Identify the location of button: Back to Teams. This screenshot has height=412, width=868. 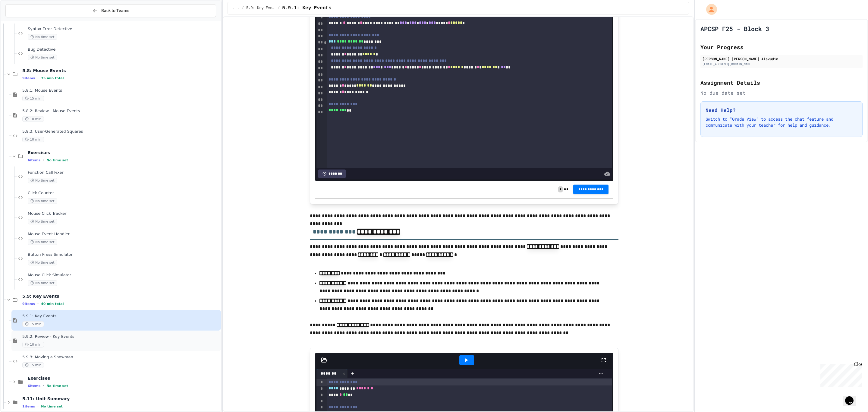
(110, 11).